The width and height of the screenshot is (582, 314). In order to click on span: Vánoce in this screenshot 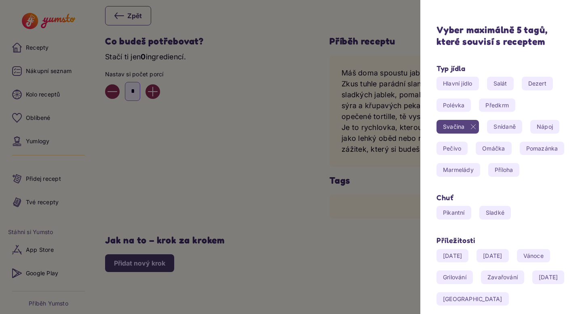, I will do `click(533, 256)`.